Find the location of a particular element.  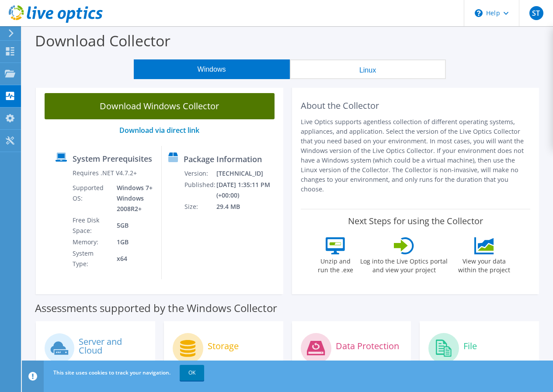

td: x64 is located at coordinates (132, 259).